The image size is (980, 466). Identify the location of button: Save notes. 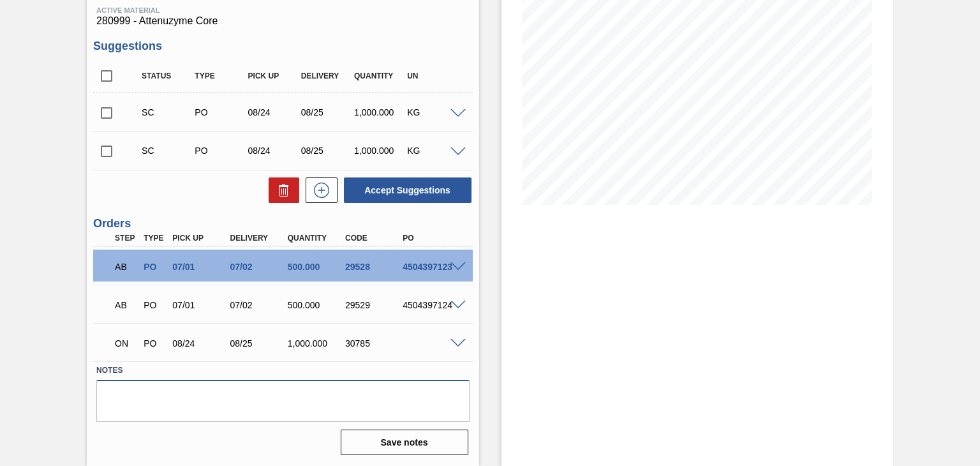
(404, 443).